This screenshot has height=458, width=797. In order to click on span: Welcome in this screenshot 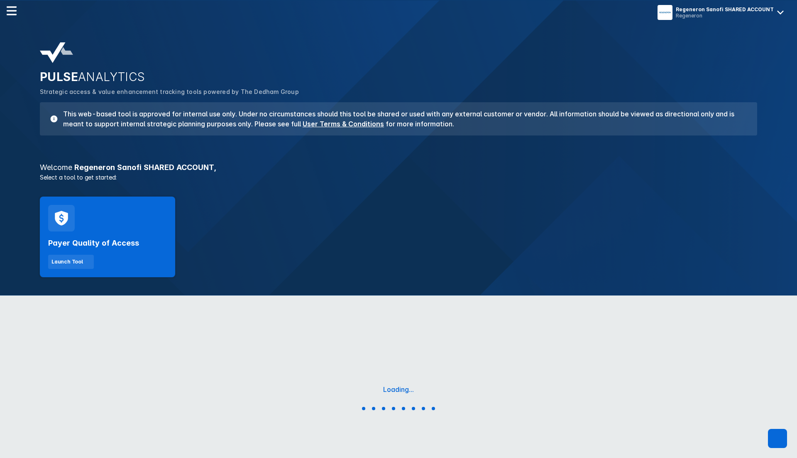, I will do `click(56, 167)`.